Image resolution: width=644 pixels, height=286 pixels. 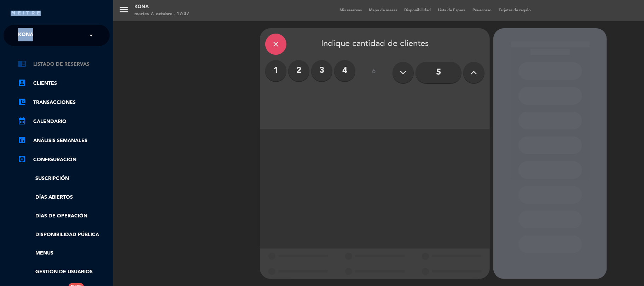 I want to click on a: Configuración, so click(x=64, y=160).